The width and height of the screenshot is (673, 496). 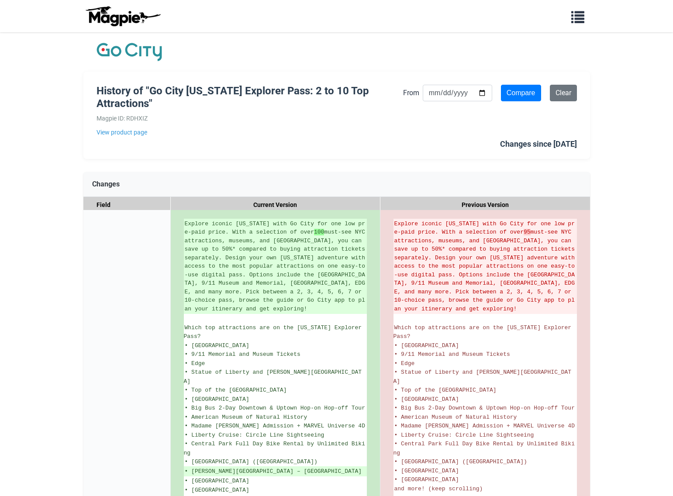 What do you see at coordinates (411, 93) in the screenshot?
I see `label: From` at bounding box center [411, 93].